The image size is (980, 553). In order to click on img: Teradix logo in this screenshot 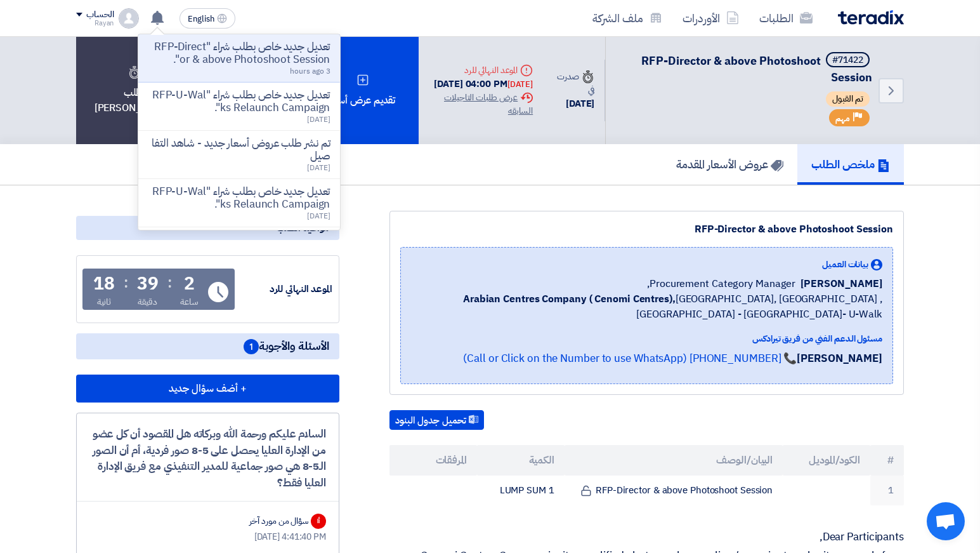, I will do `click(872, 17)`.